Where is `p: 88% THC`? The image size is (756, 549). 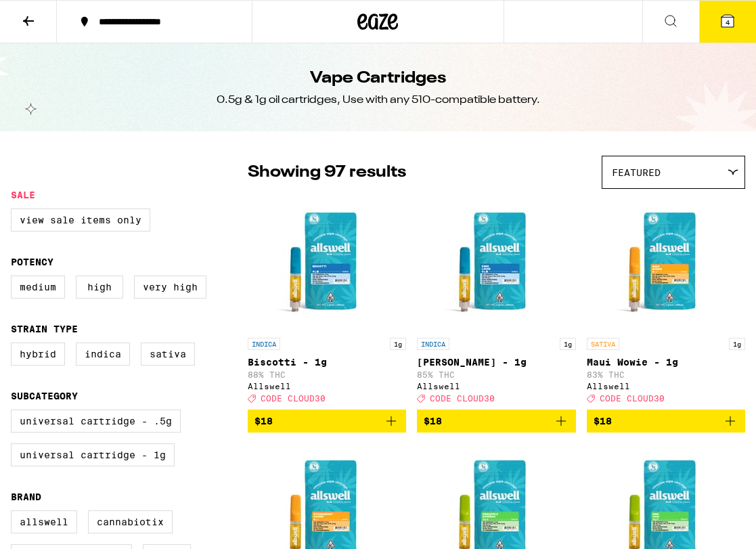 p: 88% THC is located at coordinates (327, 374).